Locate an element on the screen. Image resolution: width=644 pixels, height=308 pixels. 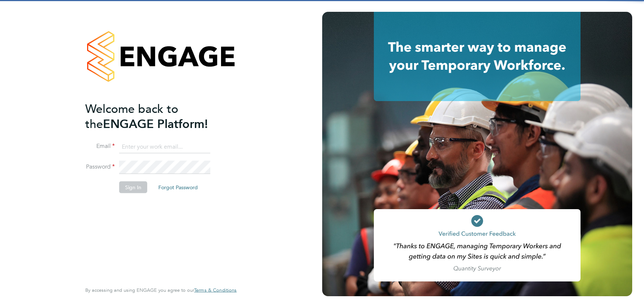
h2: ENGAGE Platform! is located at coordinates (158, 116).